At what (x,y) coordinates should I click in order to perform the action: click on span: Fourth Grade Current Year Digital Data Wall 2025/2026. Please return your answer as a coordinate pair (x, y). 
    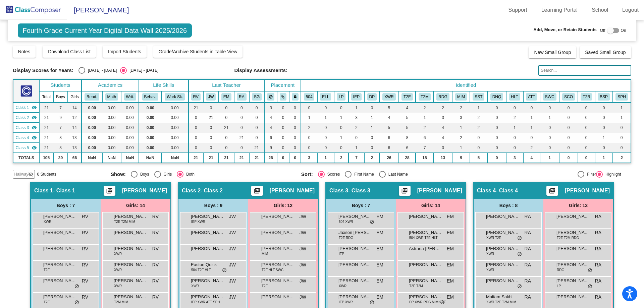
    Looking at the image, I should click on (105, 31).